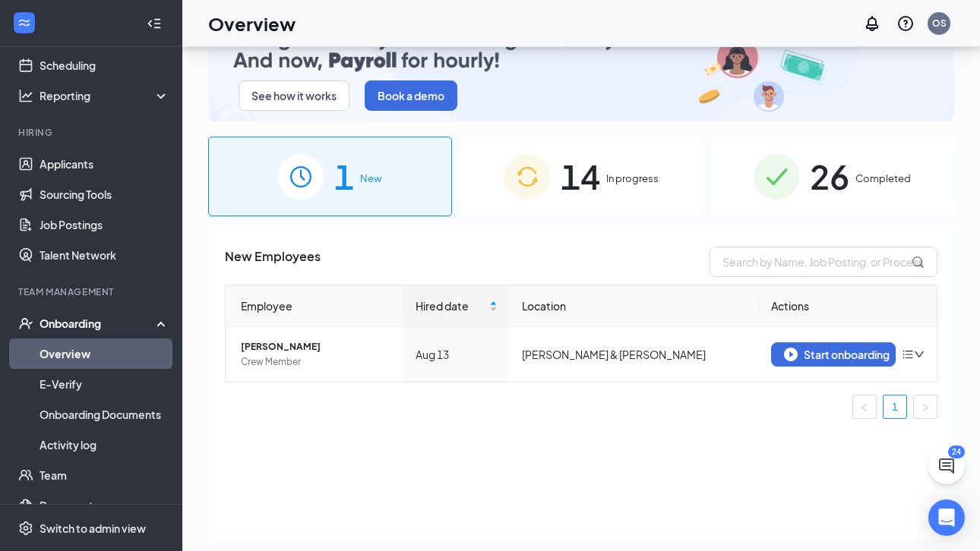 The height and width of the screenshot is (551, 980). What do you see at coordinates (865, 407) in the screenshot?
I see `button: left` at bounding box center [865, 407].